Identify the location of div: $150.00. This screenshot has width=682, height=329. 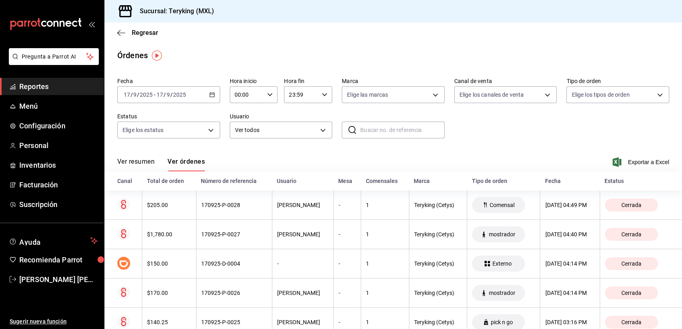
(169, 264).